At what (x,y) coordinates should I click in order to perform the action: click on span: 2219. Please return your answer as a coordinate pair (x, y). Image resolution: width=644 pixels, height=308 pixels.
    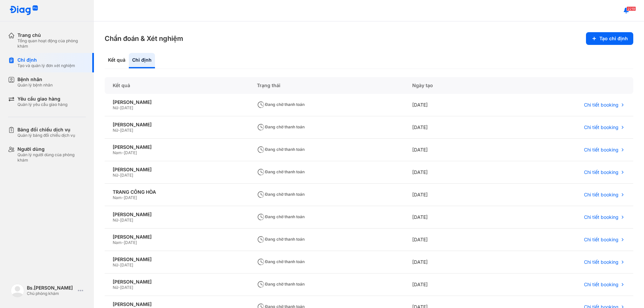
    Looking at the image, I should click on (632, 9).